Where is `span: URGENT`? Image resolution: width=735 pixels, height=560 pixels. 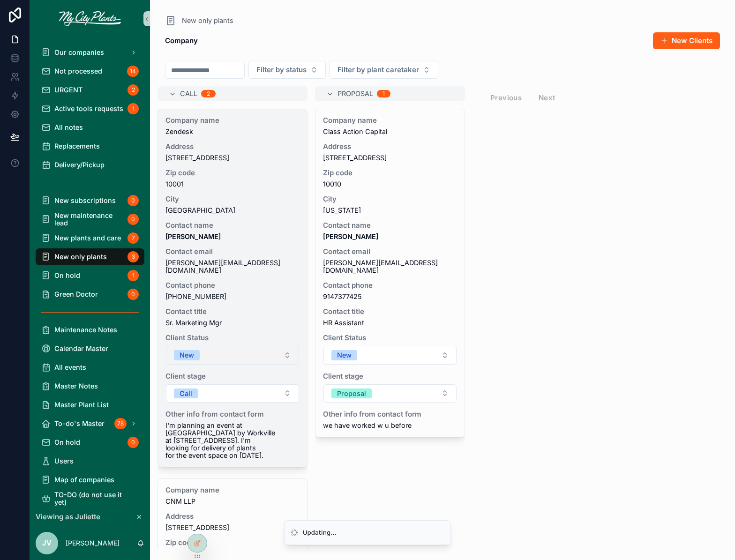 span: URGENT is located at coordinates (68, 90).